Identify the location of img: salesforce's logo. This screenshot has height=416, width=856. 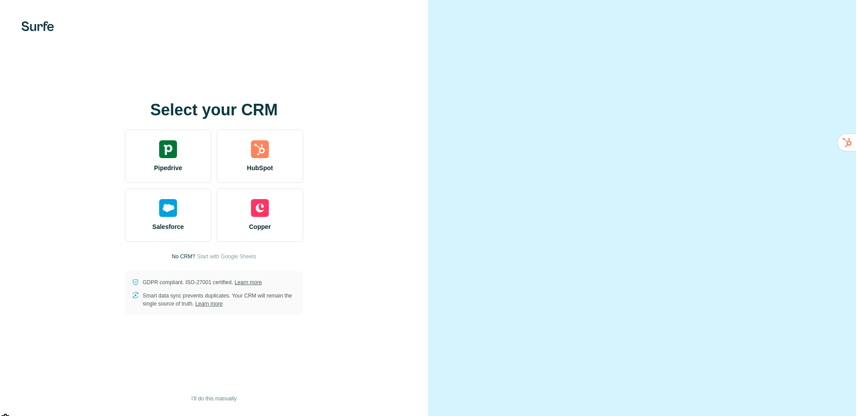
(168, 208).